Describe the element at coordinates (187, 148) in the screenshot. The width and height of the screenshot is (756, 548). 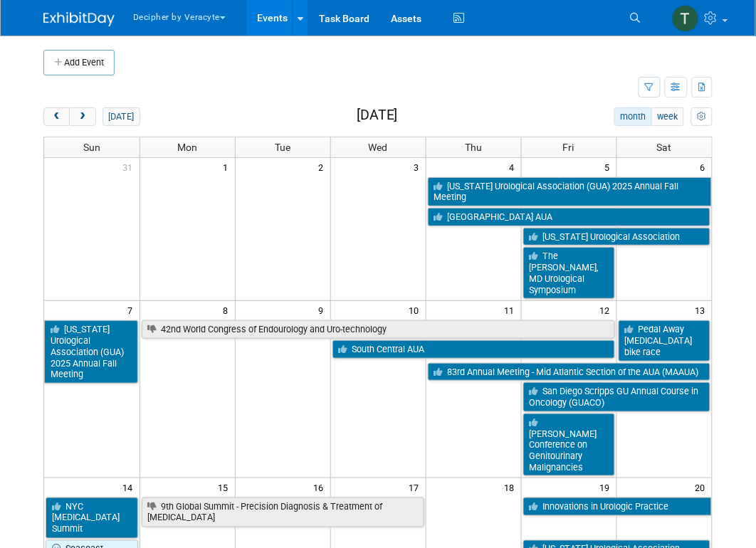
I see `span: Mon` at that location.